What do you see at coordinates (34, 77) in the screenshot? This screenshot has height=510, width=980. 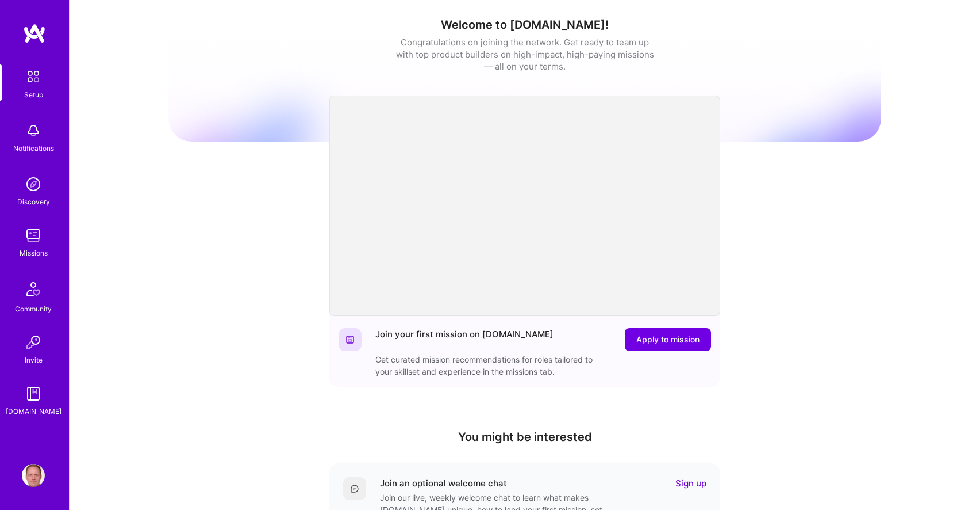 I see `img: setup` at bounding box center [34, 77].